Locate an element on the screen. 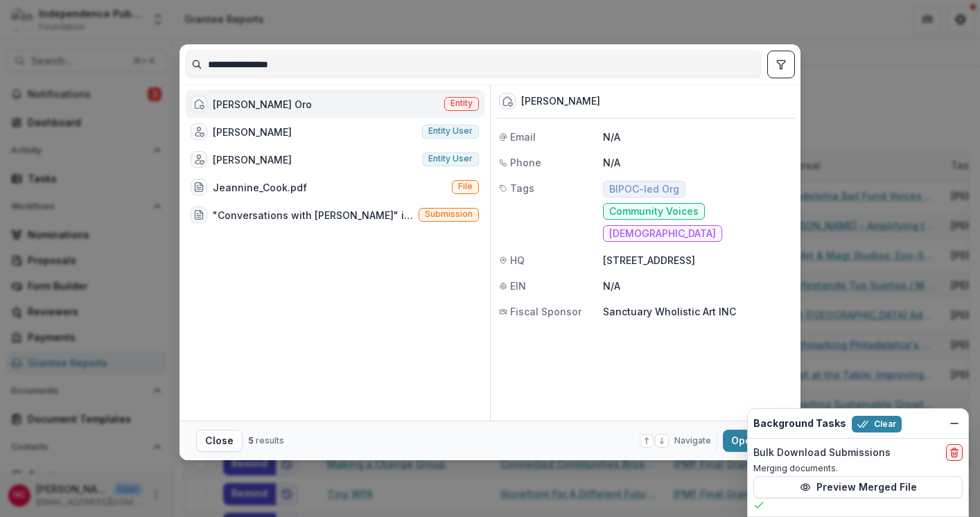 This screenshot has height=517, width=980. button: Open is located at coordinates (754, 441).